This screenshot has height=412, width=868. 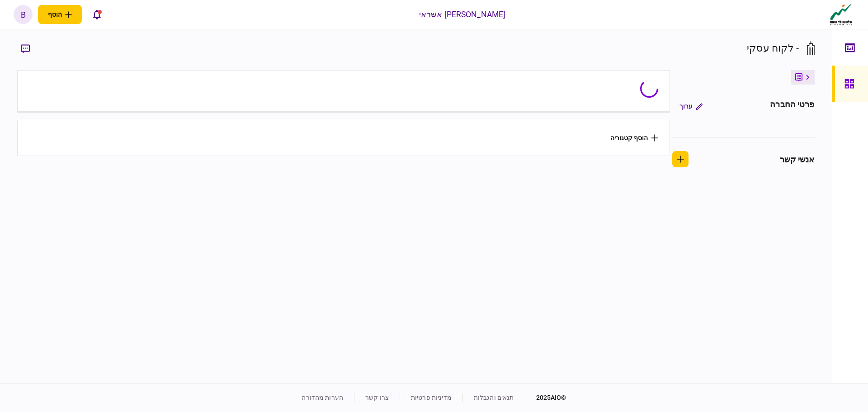 I want to click on div: אנשי קשר, so click(x=797, y=159).